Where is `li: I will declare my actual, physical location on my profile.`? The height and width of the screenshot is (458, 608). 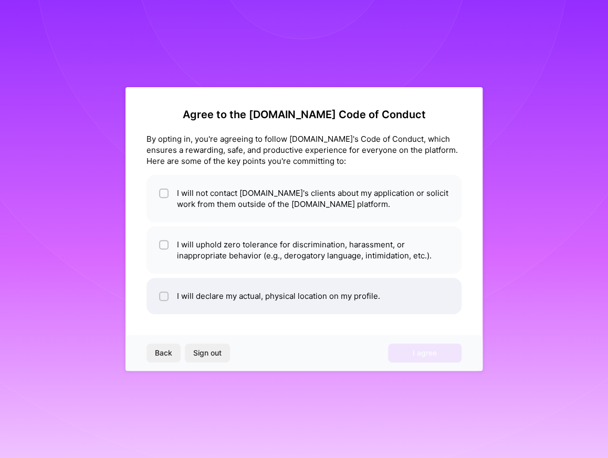 li: I will declare my actual, physical location on my profile. is located at coordinates (304, 296).